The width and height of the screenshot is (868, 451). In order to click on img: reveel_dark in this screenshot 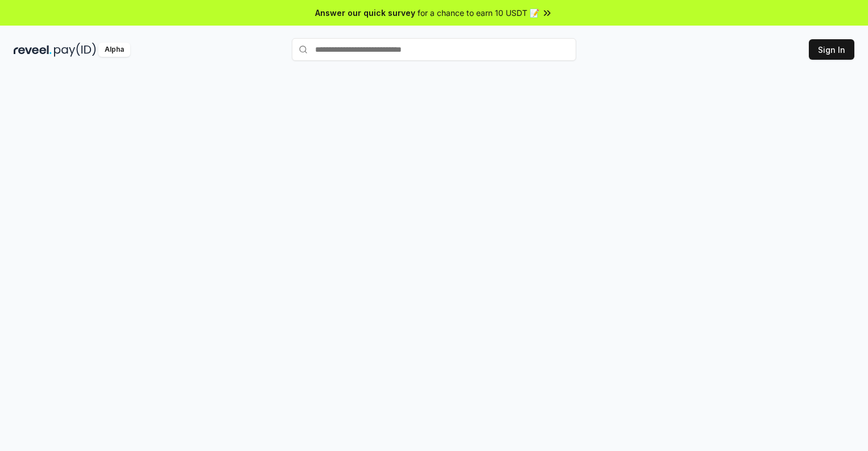, I will do `click(32, 50)`.